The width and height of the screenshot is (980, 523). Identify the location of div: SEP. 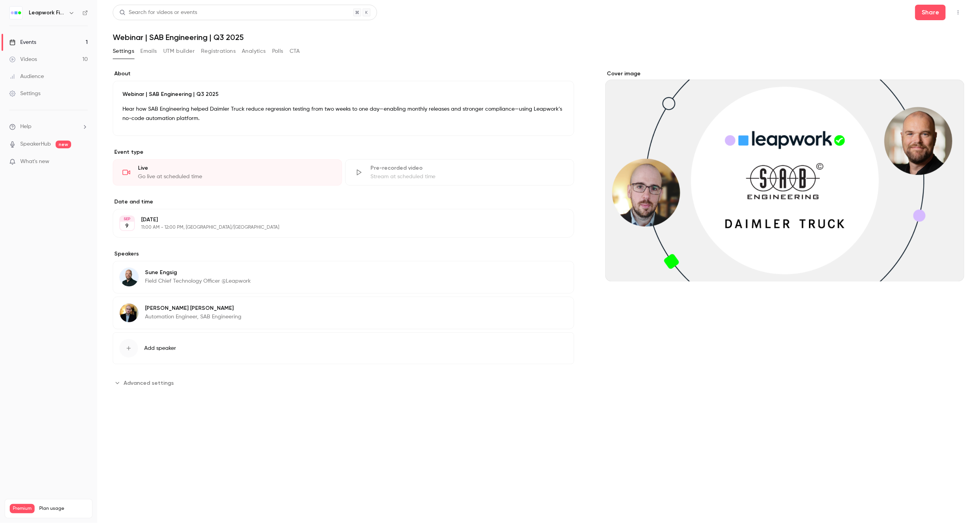
(128, 219).